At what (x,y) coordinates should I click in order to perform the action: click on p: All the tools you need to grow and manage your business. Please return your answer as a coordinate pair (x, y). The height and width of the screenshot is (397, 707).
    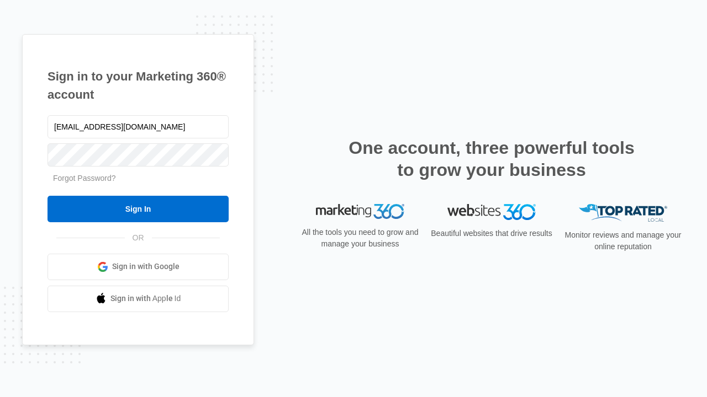
    Looking at the image, I should click on (360, 238).